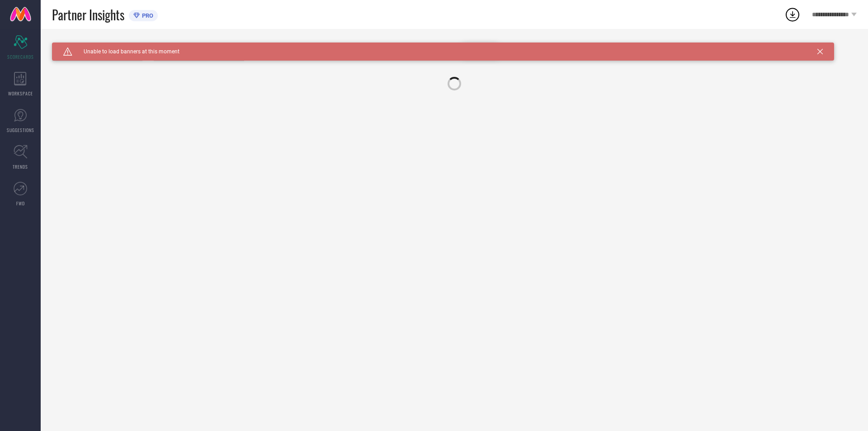  Describe the element at coordinates (88, 14) in the screenshot. I see `span: Partner Insights` at that location.